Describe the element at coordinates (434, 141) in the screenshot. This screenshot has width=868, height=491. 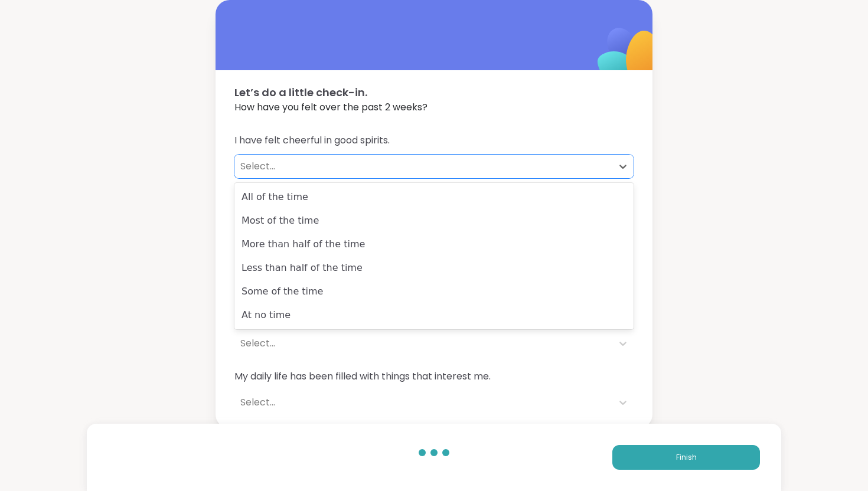
I see `span: I have felt cheerful in good spirits.` at that location.